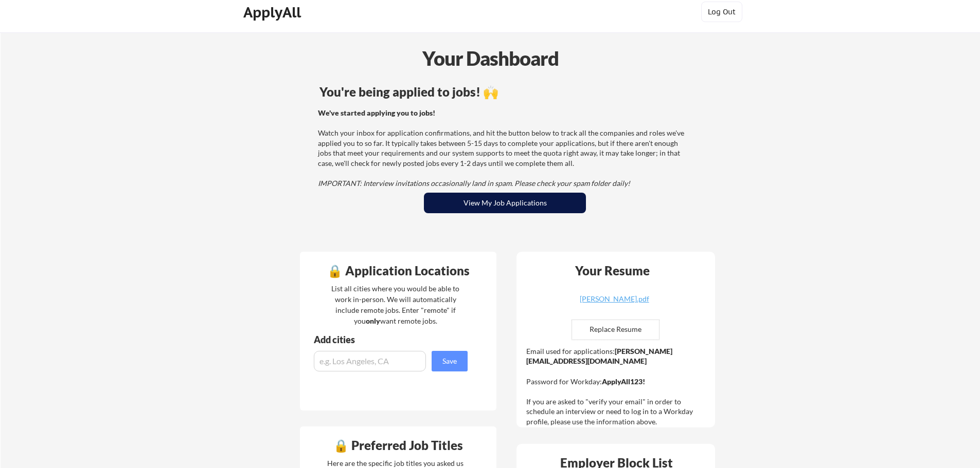  I want to click on div: Add cities, so click(392, 340).